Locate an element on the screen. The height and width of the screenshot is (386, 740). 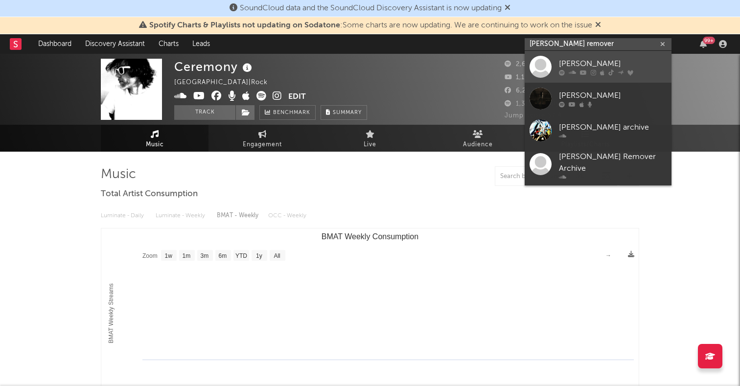
button: Edit is located at coordinates (297, 97).